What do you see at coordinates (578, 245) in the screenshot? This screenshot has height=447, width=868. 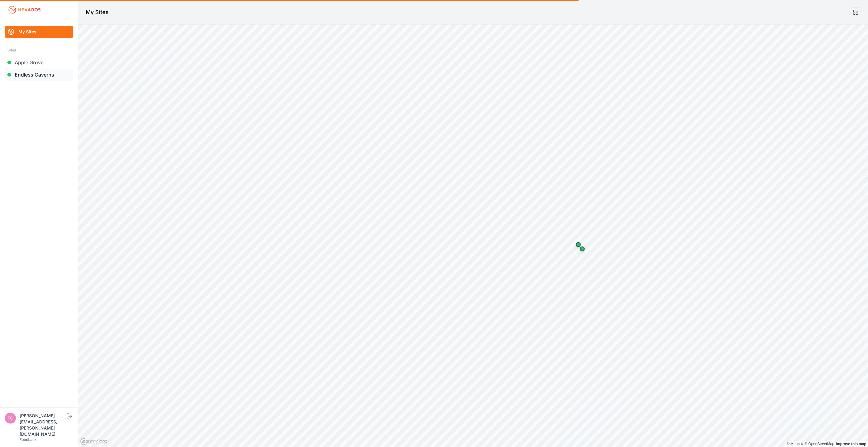 I see `div: Map marker` at bounding box center [578, 245].